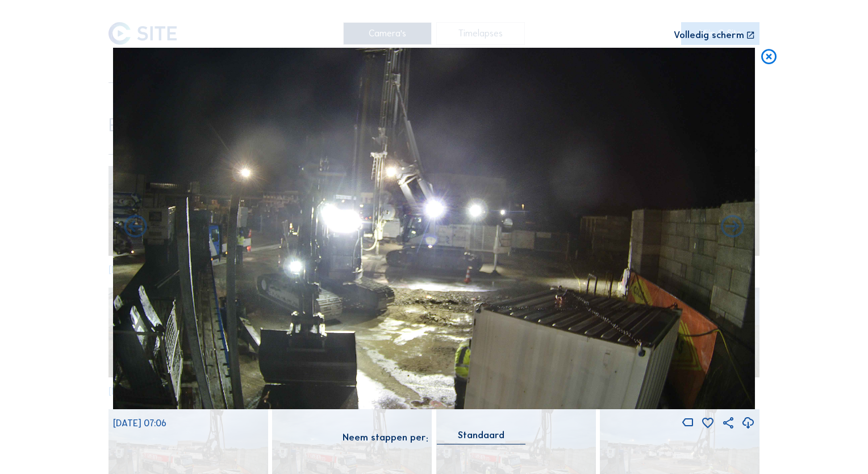 Image resolution: width=868 pixels, height=474 pixels. Describe the element at coordinates (709, 35) in the screenshot. I see `div: Volledig scherm` at that location.